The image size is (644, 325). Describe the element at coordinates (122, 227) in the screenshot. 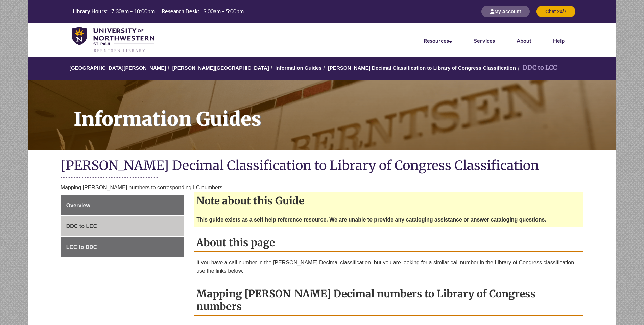

I see `div: Guide Page Menu` at that location.